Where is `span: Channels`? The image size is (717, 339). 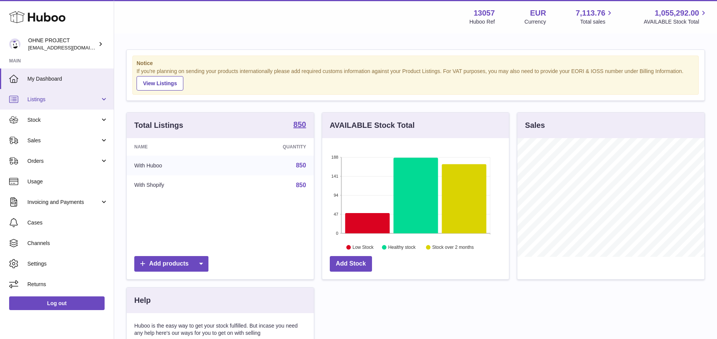 span: Channels is located at coordinates (68, 243).